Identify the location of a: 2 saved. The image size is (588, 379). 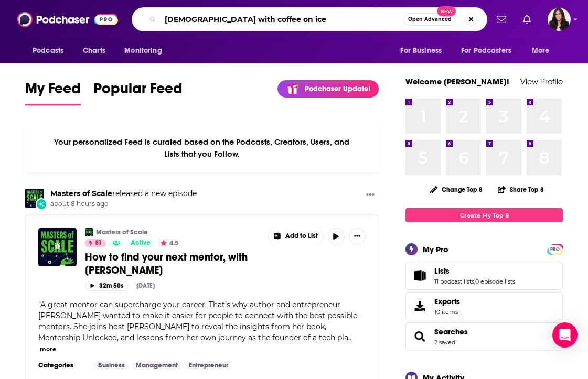
(445, 342).